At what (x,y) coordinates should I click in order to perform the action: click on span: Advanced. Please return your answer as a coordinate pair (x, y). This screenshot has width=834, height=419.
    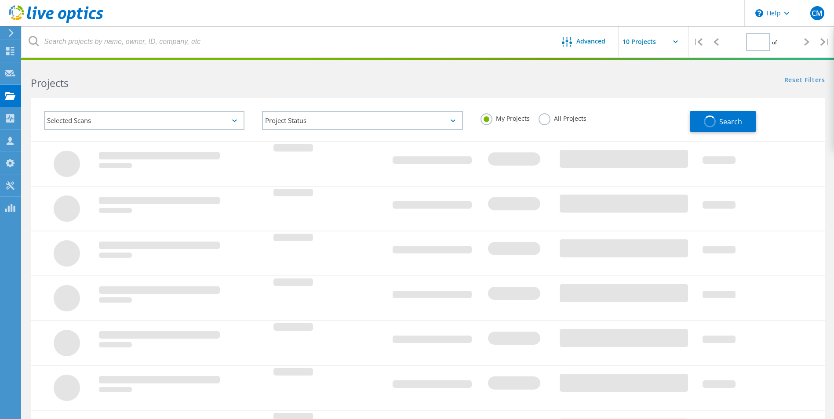
    Looking at the image, I should click on (591, 41).